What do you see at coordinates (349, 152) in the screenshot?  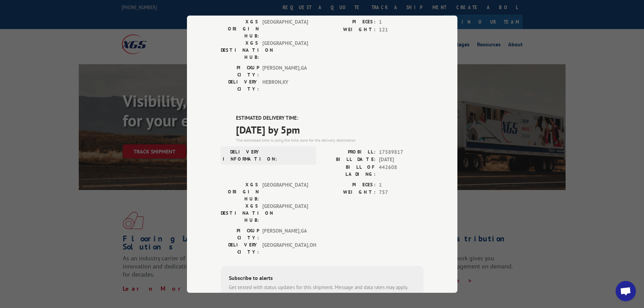 I see `label: PROBILL:` at bounding box center [349, 152].